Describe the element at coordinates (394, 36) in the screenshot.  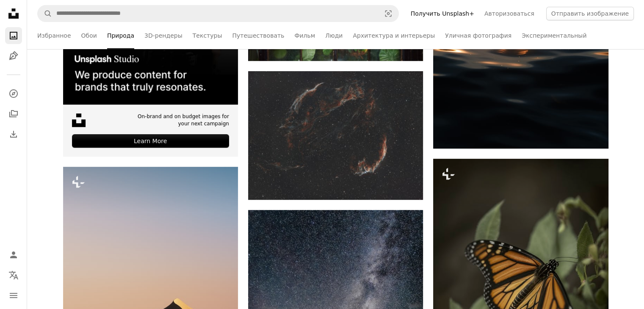
I see `a: Архитектура и интерьеры` at that location.